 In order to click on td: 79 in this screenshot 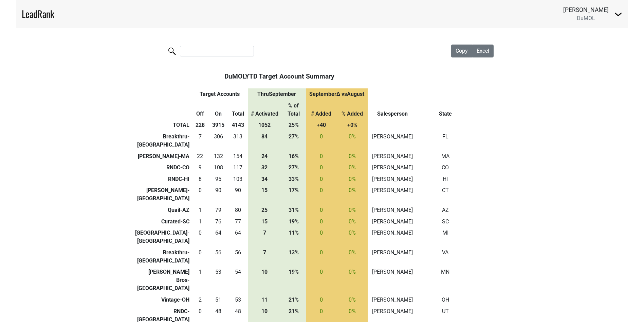, I will do `click(218, 210)`.